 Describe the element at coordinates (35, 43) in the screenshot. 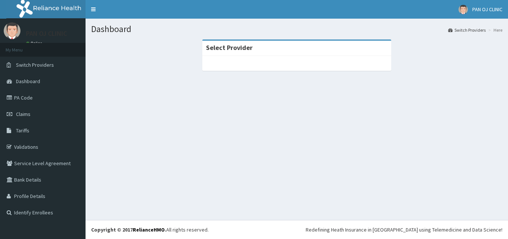

I see `a: Online` at that location.